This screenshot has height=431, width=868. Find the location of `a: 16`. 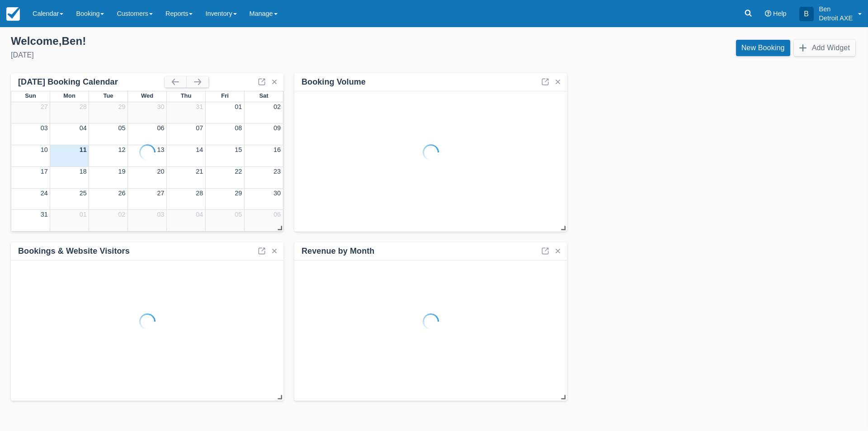

a: 16 is located at coordinates (278, 150).